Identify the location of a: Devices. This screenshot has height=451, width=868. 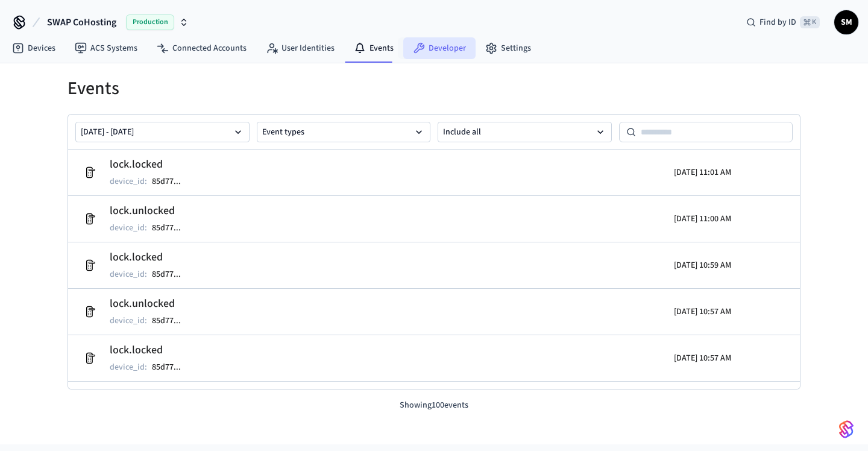
(33, 48).